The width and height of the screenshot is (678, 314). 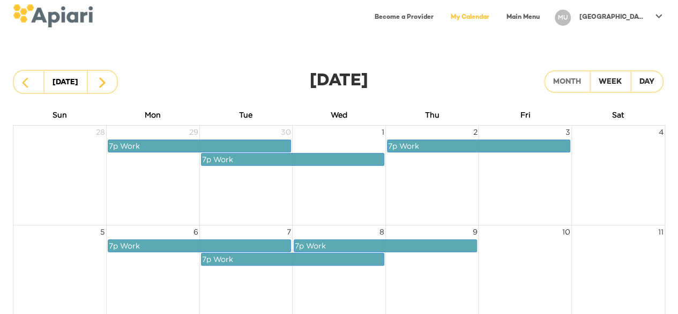 What do you see at coordinates (339, 114) in the screenshot?
I see `span: Wed` at bounding box center [339, 114].